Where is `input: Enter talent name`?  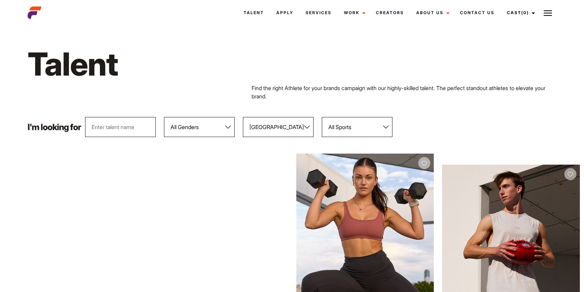
input: Enter talent name is located at coordinates (120, 127).